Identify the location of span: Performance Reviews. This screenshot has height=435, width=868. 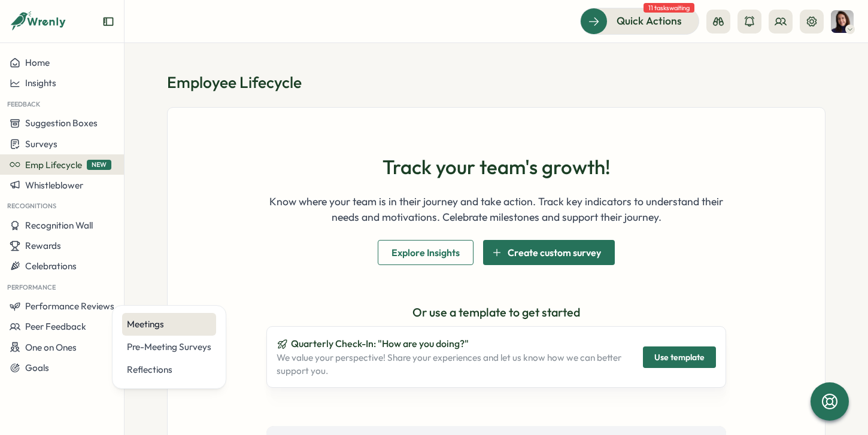
(70, 306).